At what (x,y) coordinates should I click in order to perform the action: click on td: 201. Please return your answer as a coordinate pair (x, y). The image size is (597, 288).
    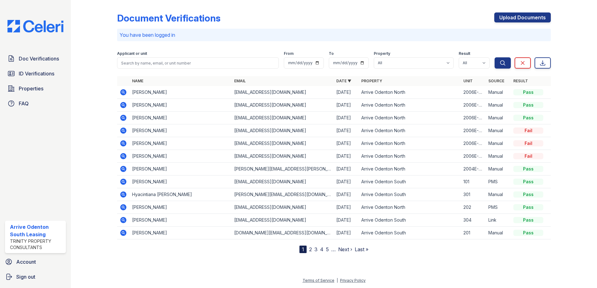
    Looking at the image, I should click on (473, 233).